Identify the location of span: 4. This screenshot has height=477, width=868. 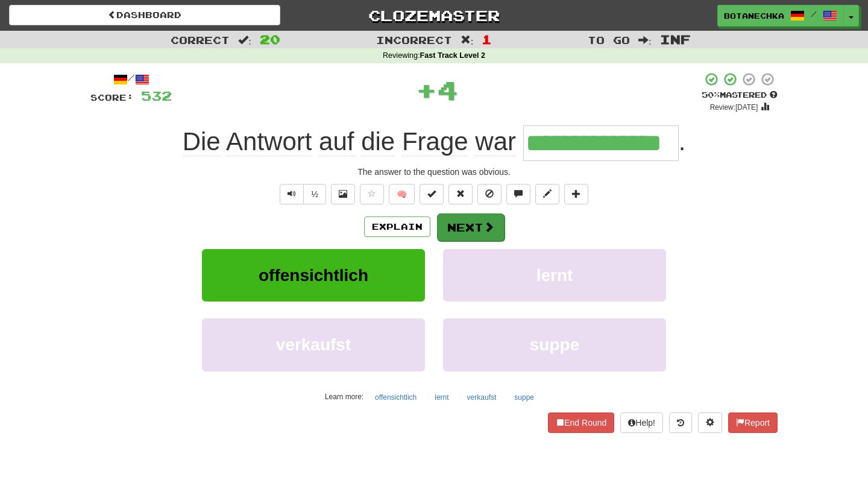
(447, 90).